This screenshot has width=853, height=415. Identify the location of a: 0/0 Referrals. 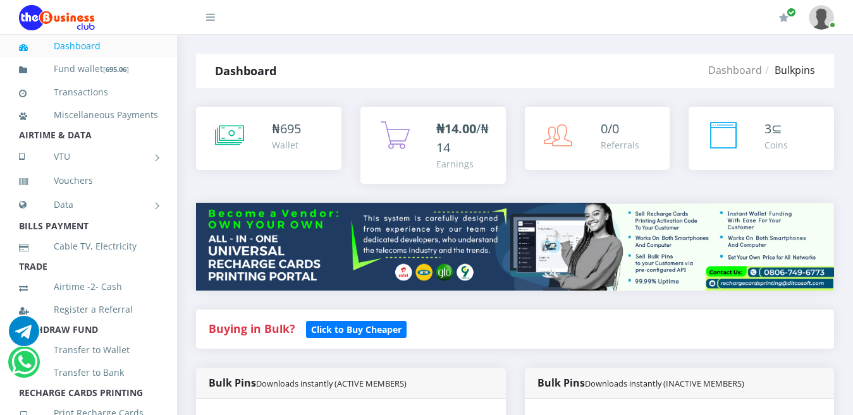
(597, 138).